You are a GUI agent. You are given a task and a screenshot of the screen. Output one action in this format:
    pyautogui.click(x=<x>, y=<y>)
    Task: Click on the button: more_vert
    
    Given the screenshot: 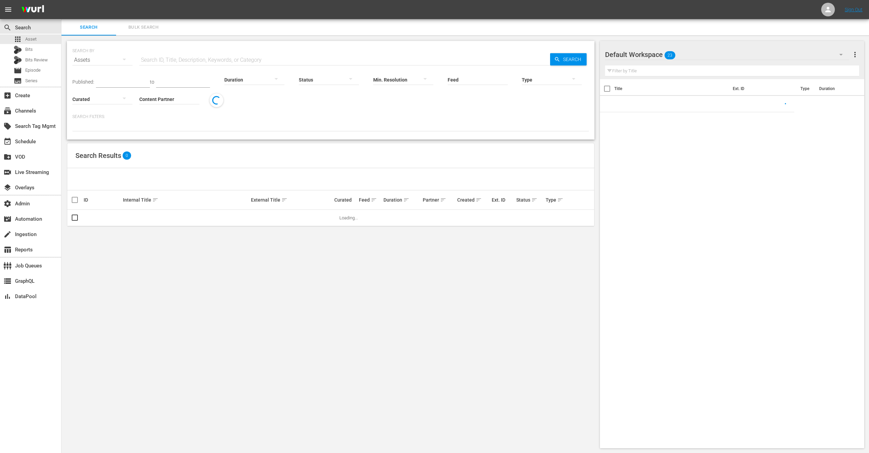 What is the action you would take?
    pyautogui.click(x=855, y=55)
    